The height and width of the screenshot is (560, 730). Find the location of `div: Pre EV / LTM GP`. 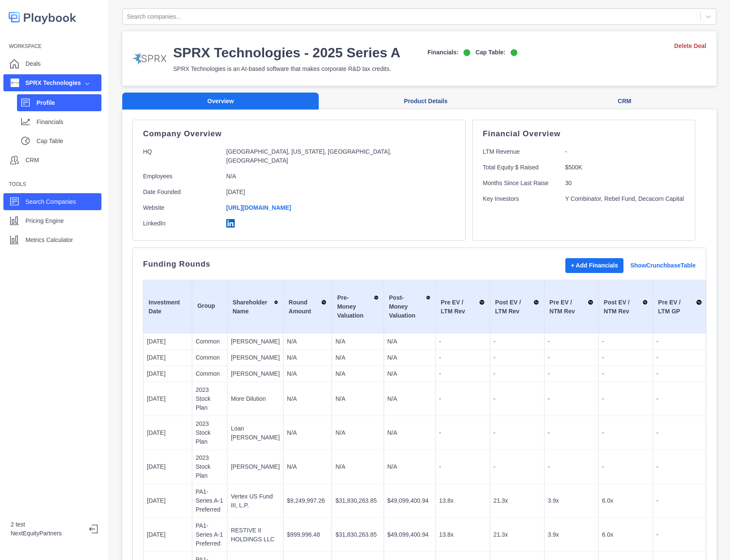

div: Pre EV / LTM GP is located at coordinates (680, 307).